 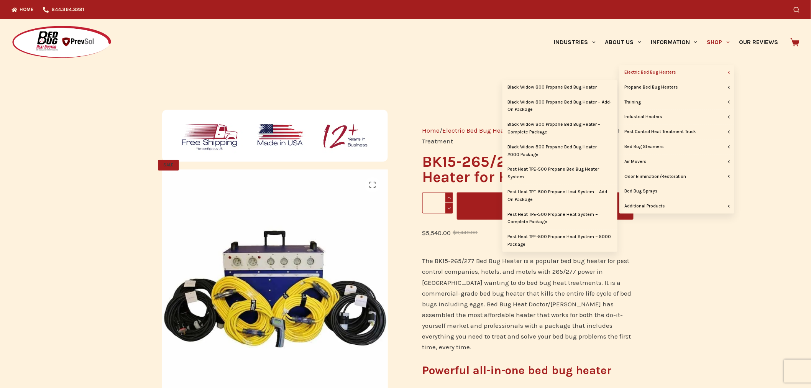 What do you see at coordinates (797, 10) in the screenshot?
I see `button: Search` at bounding box center [797, 10].